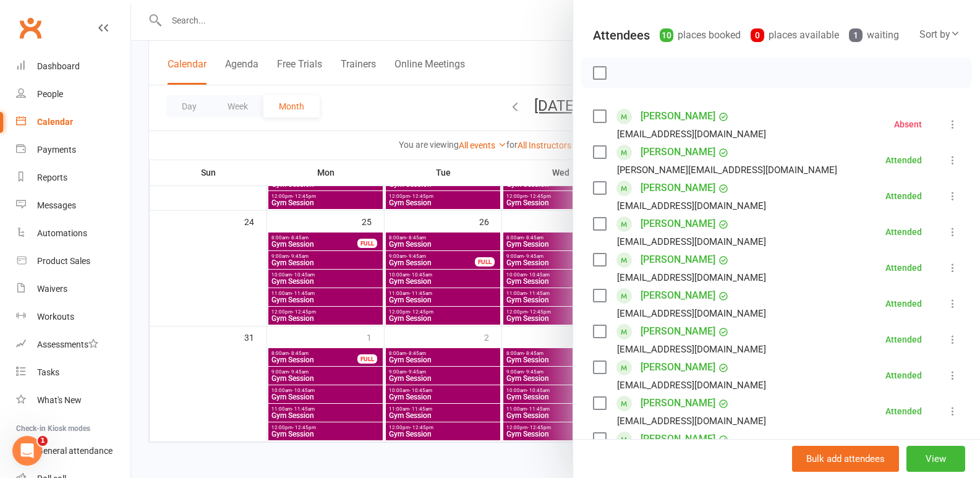  I want to click on a: Workouts, so click(73, 316).